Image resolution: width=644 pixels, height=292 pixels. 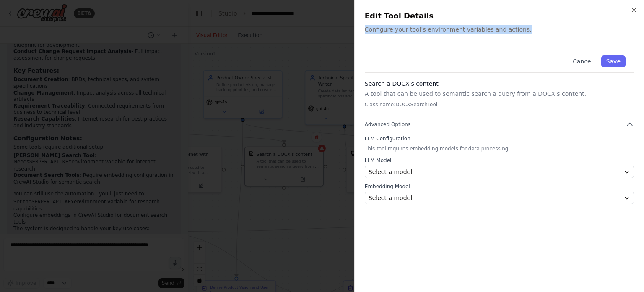 What do you see at coordinates (499, 105) in the screenshot?
I see `p: Class name: DOCXSearchTool` at bounding box center [499, 105].